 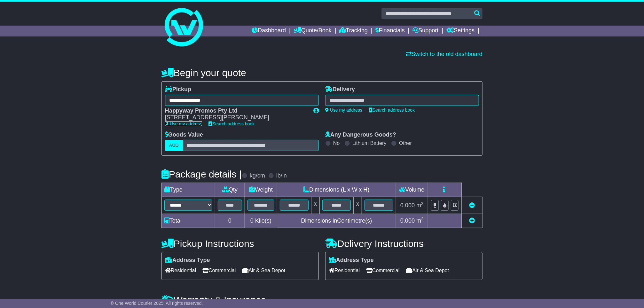 What do you see at coordinates (390, 31) in the screenshot?
I see `a: Financials` at bounding box center [390, 31].